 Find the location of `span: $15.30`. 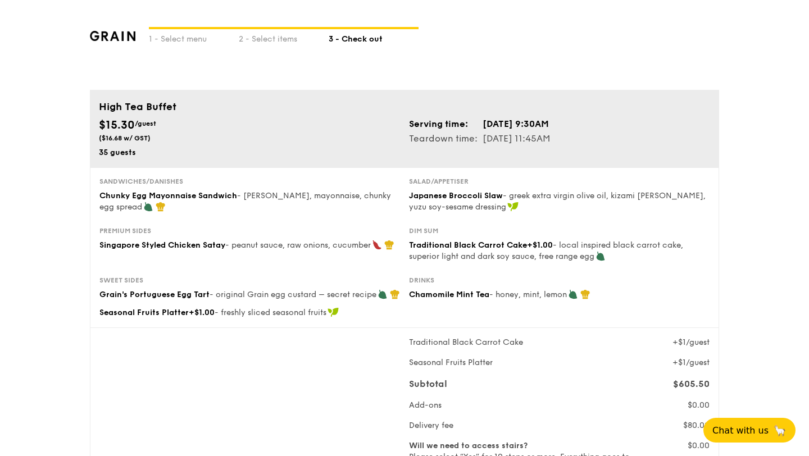

span: $15.30 is located at coordinates (117, 125).